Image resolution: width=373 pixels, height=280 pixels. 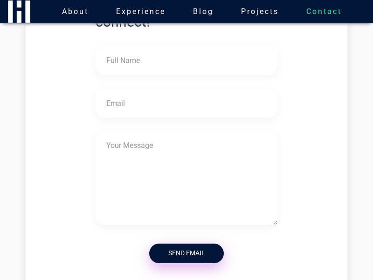 What do you see at coordinates (75, 12) in the screenshot?
I see `a: About` at bounding box center [75, 12].